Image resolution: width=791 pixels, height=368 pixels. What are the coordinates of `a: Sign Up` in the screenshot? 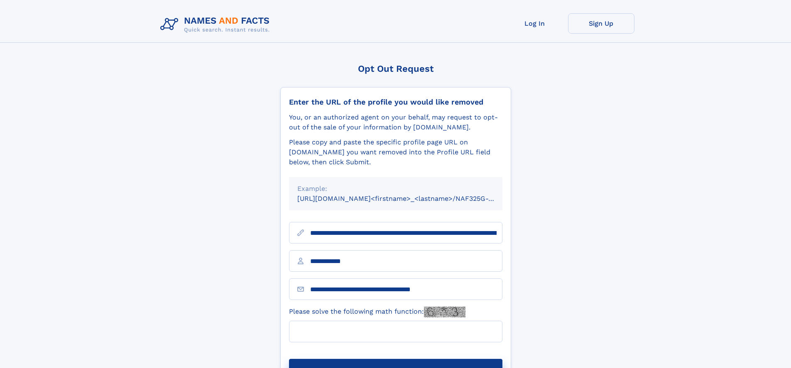 It's located at (602, 23).